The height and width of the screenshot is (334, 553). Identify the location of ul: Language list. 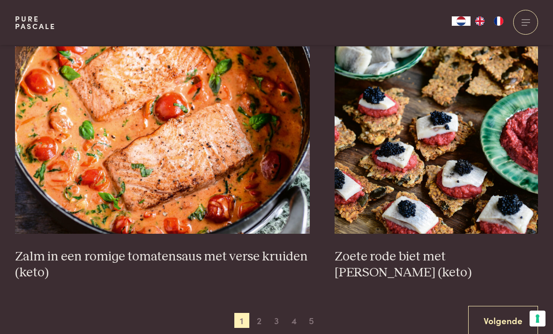
(490, 21).